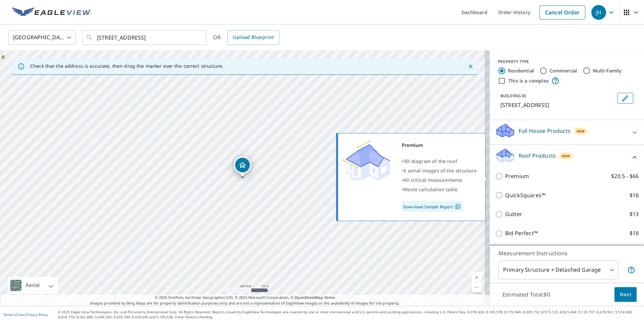 The height and width of the screenshot is (323, 644). I want to click on span: Next, so click(625, 294).